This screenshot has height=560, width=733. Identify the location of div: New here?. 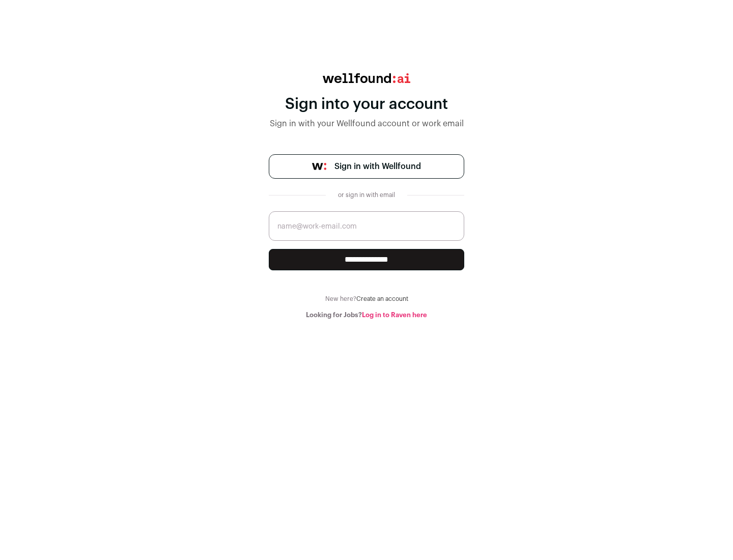
(366, 299).